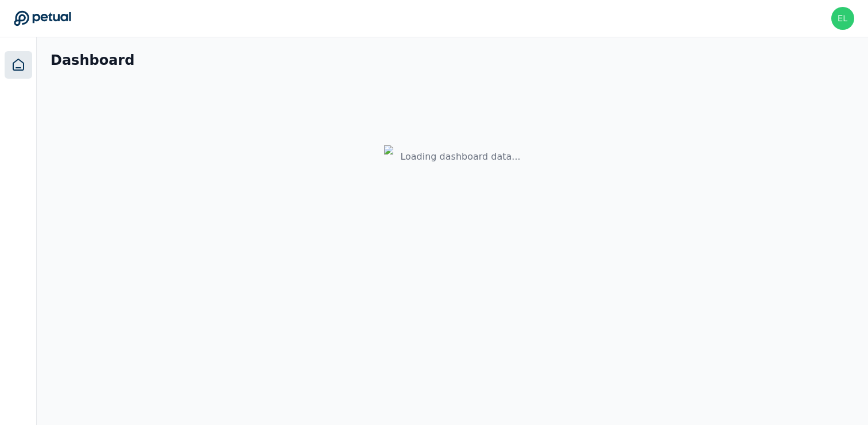 This screenshot has width=868, height=425. What do you see at coordinates (42, 18) in the screenshot?
I see `a: Go to Dashboard` at bounding box center [42, 18].